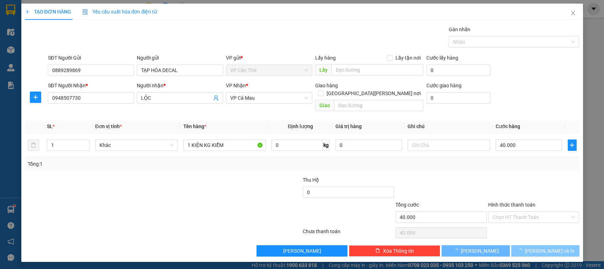 This screenshot has width=604, height=269. I want to click on span: phone, so click(44, 29).